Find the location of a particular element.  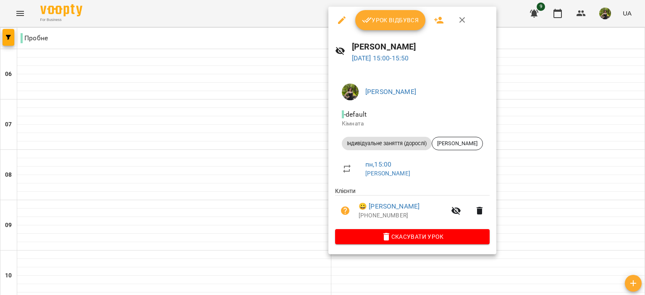

button: Урок відбувся is located at coordinates (390, 20).